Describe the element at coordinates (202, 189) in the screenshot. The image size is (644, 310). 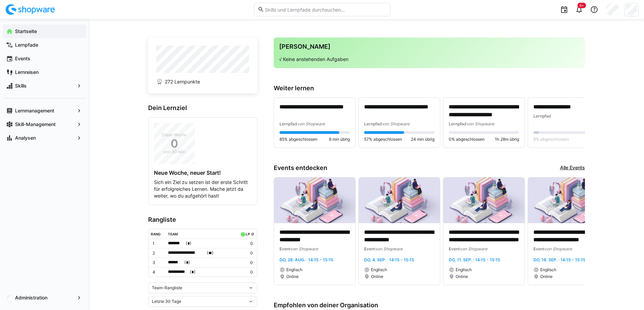
I see `p: Sich ein Ziel zu setzen ist der erste Schritt für erfolgreiches Lernen. Mache jetzt da weiter, wo...` at that location.